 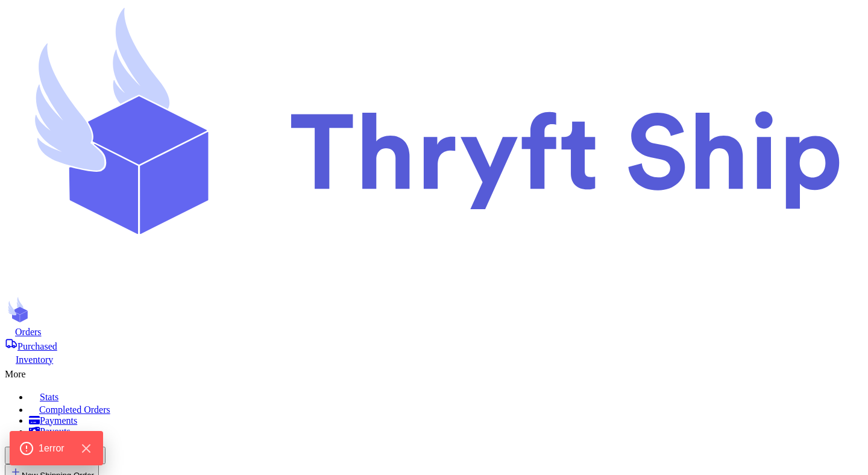 What do you see at coordinates (434, 344) in the screenshot?
I see `a: Purchased` at bounding box center [434, 344].